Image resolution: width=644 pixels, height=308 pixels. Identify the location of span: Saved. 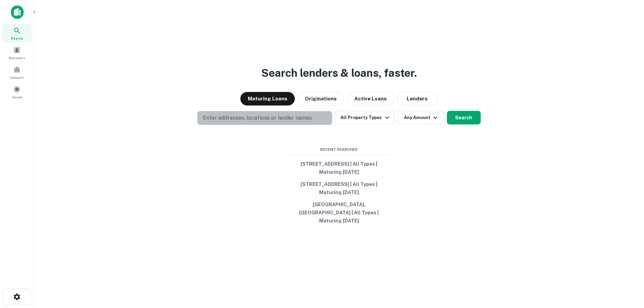
(17, 97).